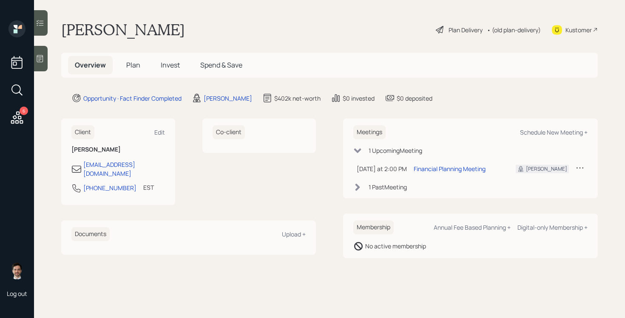 The width and height of the screenshot is (625, 318). I want to click on div: Digital-only Membership +, so click(552, 227).